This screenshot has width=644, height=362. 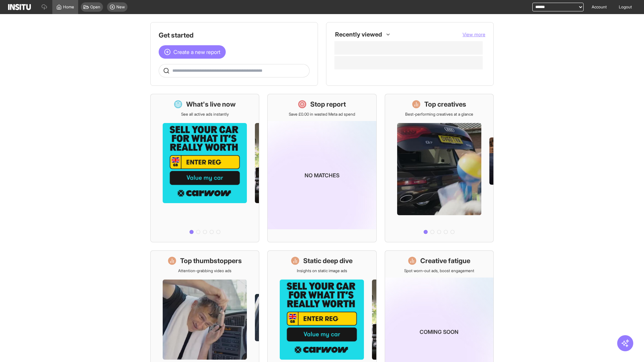 I want to click on span: View more, so click(x=474, y=34).